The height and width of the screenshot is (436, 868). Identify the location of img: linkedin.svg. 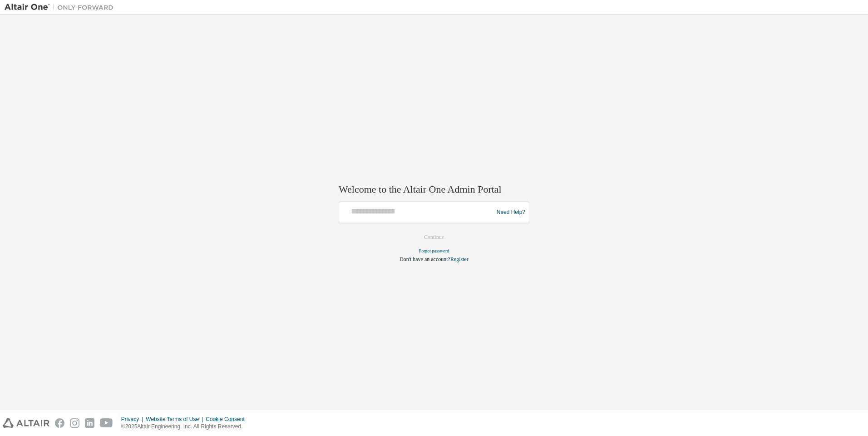
(90, 423).